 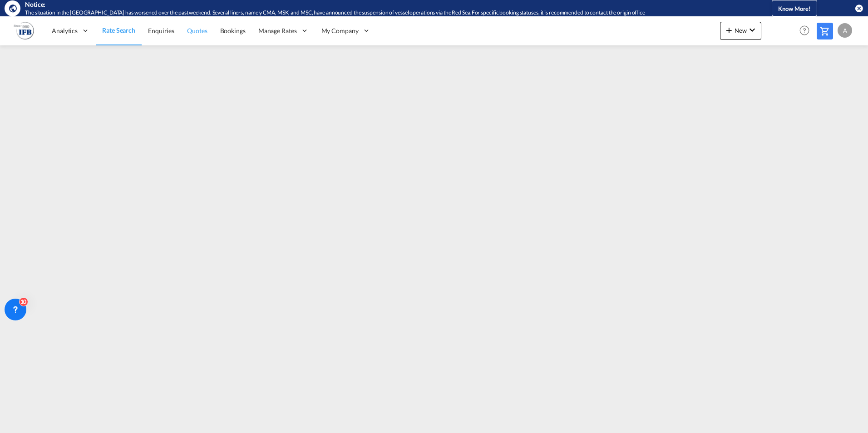 What do you see at coordinates (64, 31) in the screenshot?
I see `span: Analytics` at bounding box center [64, 31].